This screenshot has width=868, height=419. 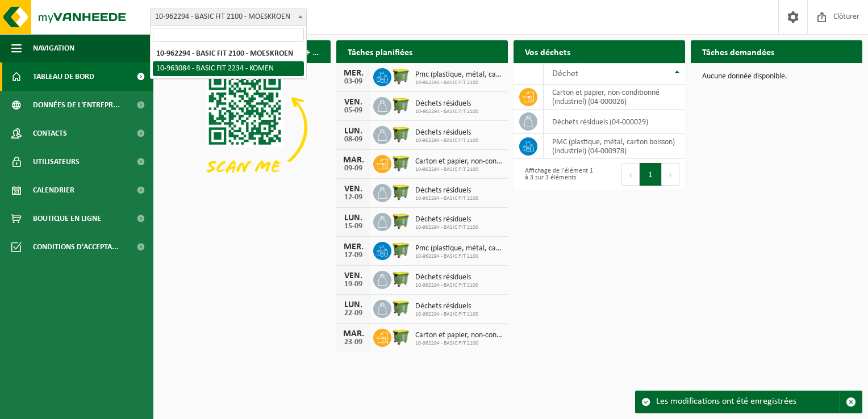 What do you see at coordinates (53, 190) in the screenshot?
I see `span: Calendrier` at bounding box center [53, 190].